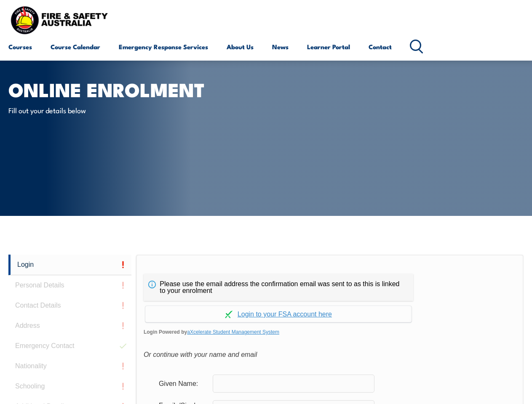  What do you see at coordinates (163, 47) in the screenshot?
I see `a: Emergency Response Services` at bounding box center [163, 47].